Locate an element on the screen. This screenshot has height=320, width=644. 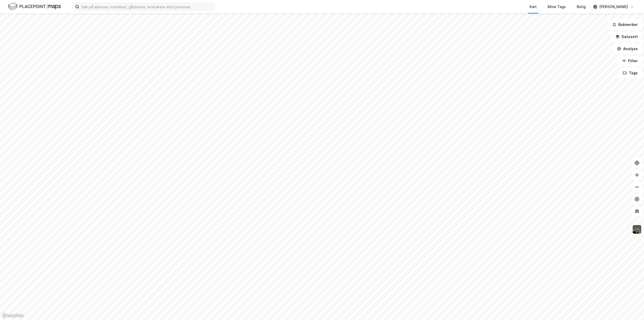
div: Kart is located at coordinates (533, 7).